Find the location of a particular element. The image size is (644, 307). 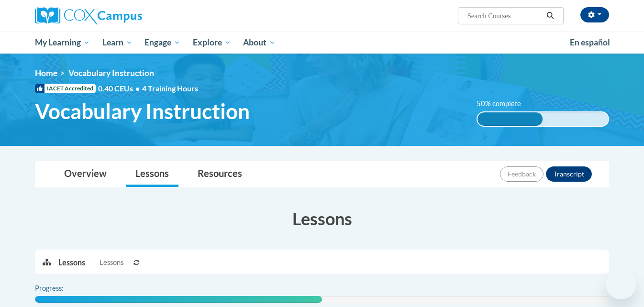

a: About is located at coordinates (260, 43).